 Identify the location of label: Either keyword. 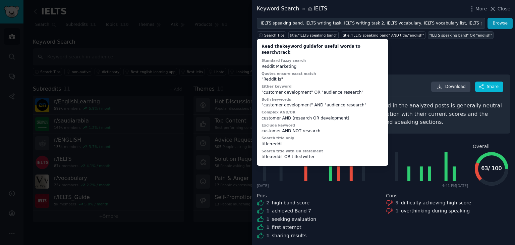
(277, 86).